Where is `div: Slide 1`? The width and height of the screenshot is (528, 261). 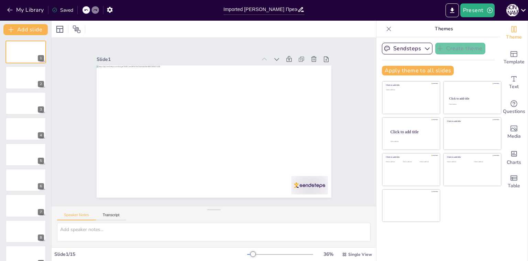
div: Slide 1 is located at coordinates (177, 59).